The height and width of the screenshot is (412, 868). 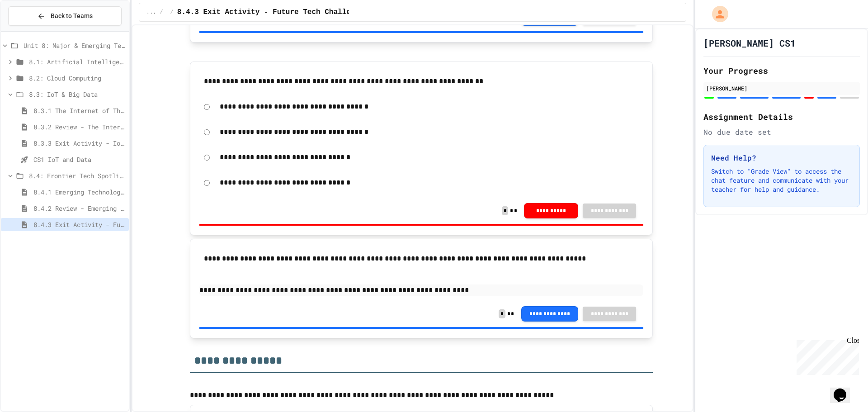 I want to click on span: 8.2: Cloud Computing, so click(x=77, y=78).